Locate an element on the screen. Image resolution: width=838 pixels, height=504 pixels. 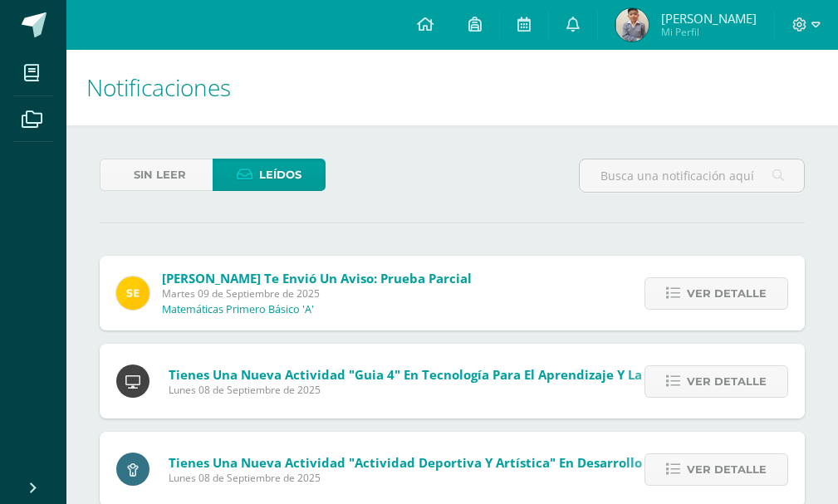
img: 03c2987289e60ca238394da5f82a525a.png is located at coordinates (133, 293).